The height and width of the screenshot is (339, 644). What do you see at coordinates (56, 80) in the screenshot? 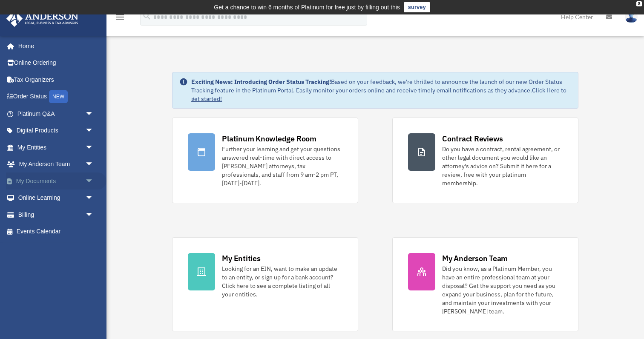
I see `a: Tax Organizers` at bounding box center [56, 80].